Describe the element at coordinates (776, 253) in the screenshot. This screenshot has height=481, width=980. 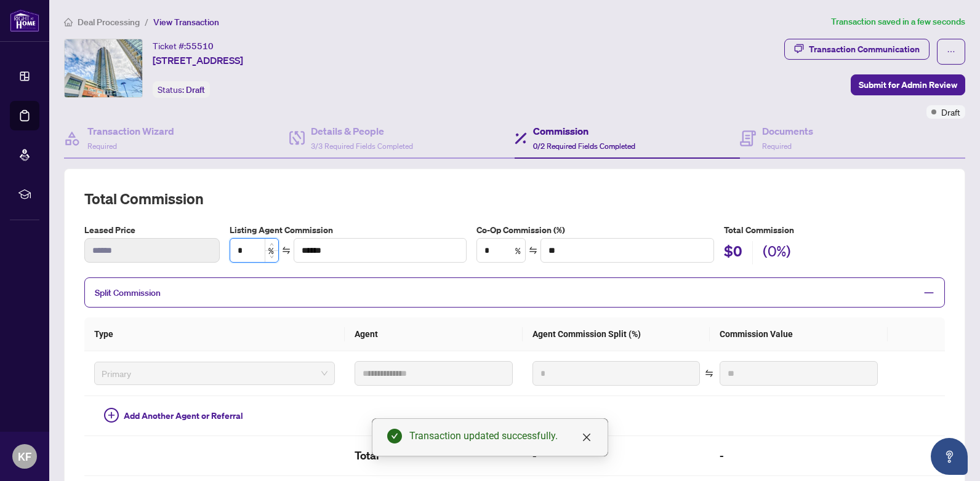
I see `h2: (0%)` at that location.